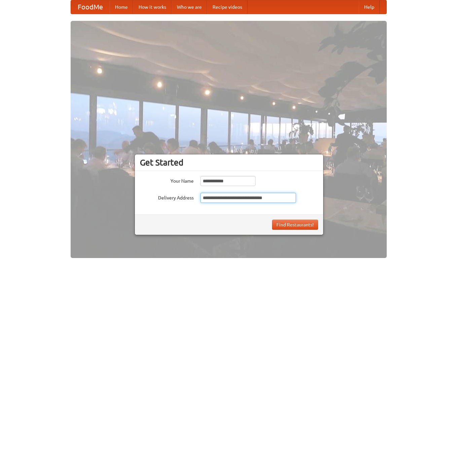  What do you see at coordinates (167, 180) in the screenshot?
I see `label: Your Name` at bounding box center [167, 180].